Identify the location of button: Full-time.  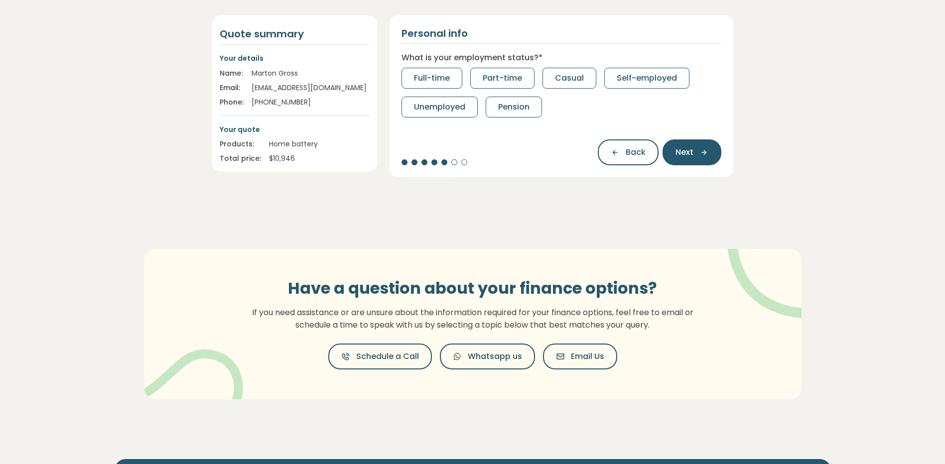
(432, 78).